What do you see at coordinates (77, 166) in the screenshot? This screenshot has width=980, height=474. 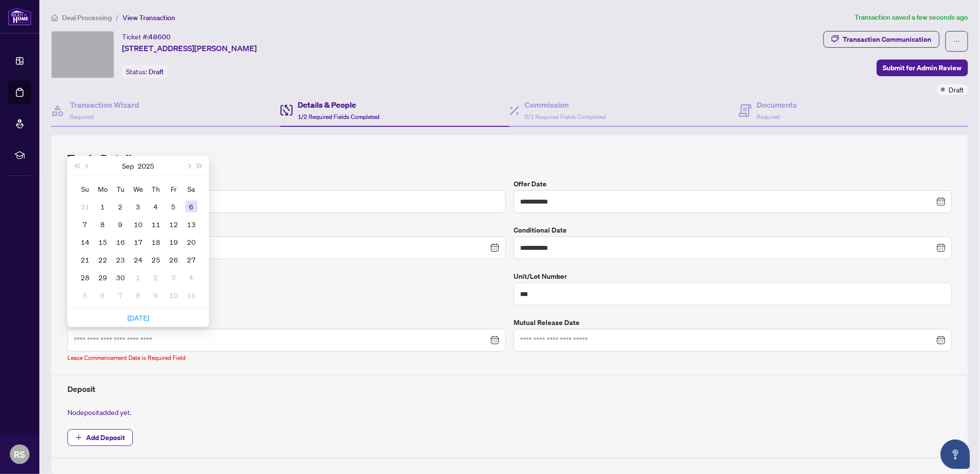 I see `button: Last year (Control + left)` at bounding box center [77, 166].